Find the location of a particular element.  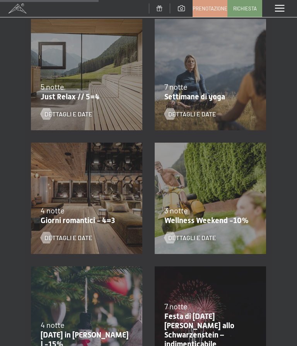

p: Giorni romantici - 4=3 is located at coordinates (85, 220).